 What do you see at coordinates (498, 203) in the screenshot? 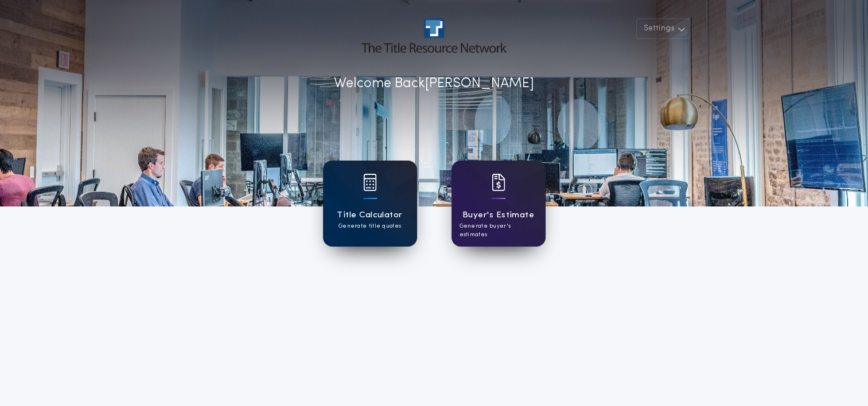
I see `a: card iconBuyer's EstimateGenerate buyer's estimates` at bounding box center [498, 203].